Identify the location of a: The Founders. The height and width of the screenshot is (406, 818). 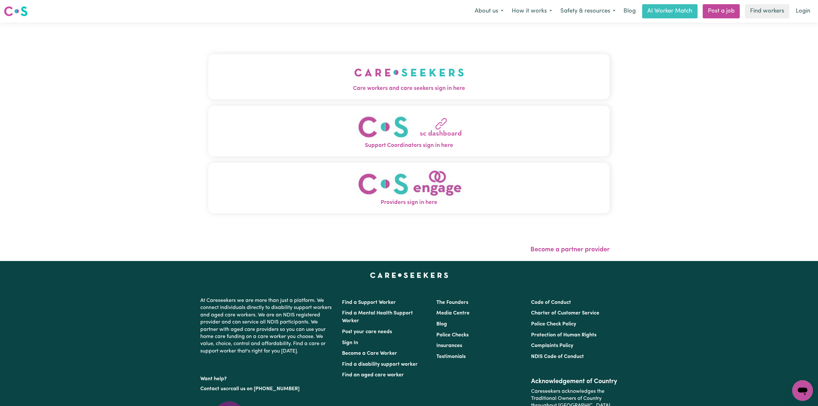
(452, 302).